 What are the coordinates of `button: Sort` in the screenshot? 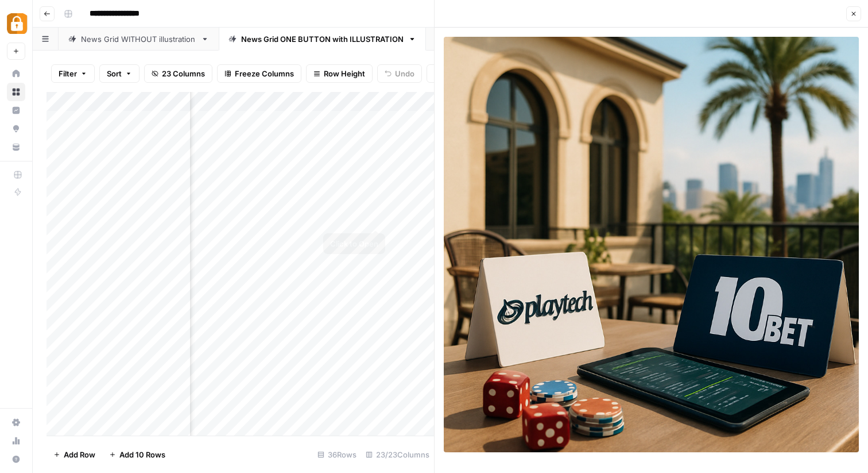 It's located at (119, 74).